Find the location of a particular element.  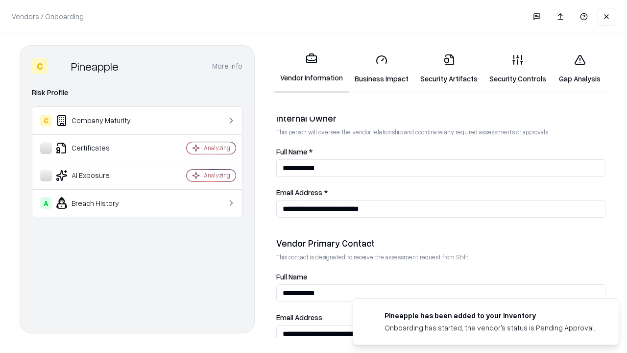

div: Certificates is located at coordinates (98, 148).